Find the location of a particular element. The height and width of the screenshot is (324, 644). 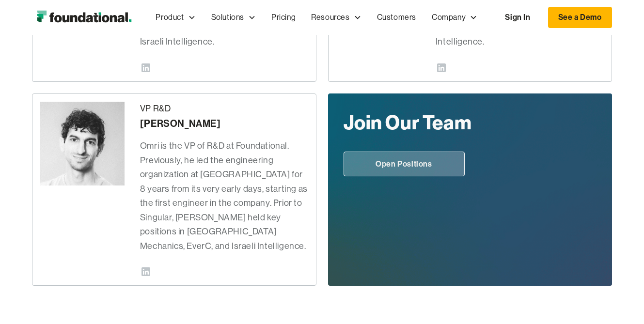

a: home is located at coordinates (84, 18).